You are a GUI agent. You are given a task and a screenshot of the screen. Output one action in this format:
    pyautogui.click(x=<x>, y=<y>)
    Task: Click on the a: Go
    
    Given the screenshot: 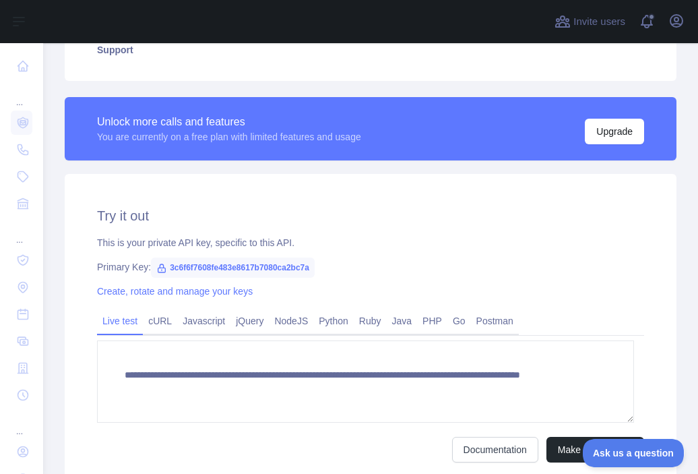 What is the action you would take?
    pyautogui.click(x=459, y=321)
    